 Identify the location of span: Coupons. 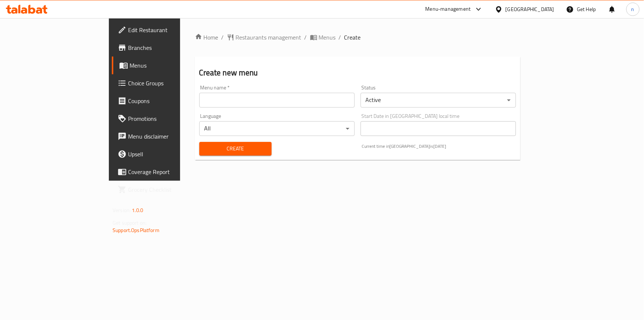
(169, 101).